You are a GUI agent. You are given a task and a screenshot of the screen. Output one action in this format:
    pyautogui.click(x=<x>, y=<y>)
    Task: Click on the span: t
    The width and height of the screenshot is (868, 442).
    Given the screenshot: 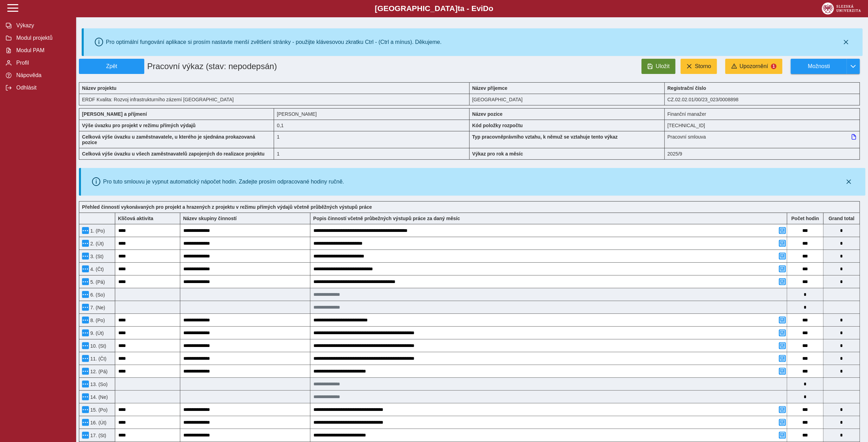 What is the action you would take?
    pyautogui.click(x=459, y=8)
    